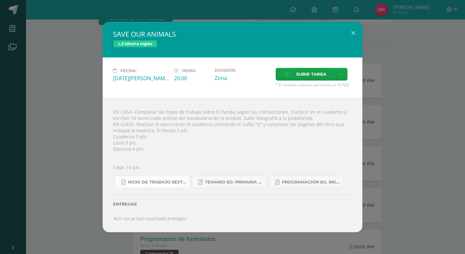 The width and height of the screenshot is (465, 254). I want to click on span: Hoja de trabajo SEXTO1.pdf, so click(157, 182).